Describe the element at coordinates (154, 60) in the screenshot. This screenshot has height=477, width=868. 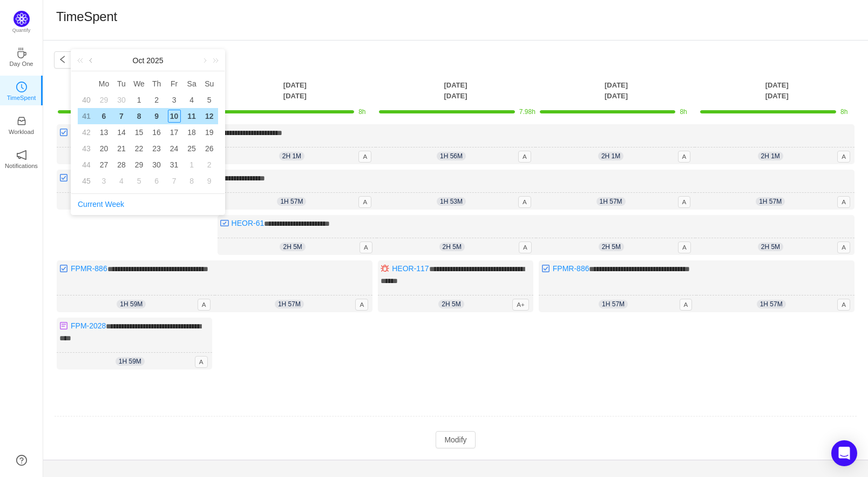
I see `a: 2025` at that location.